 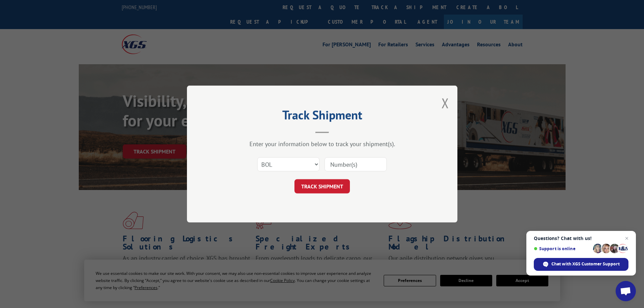 What do you see at coordinates (322, 144) in the screenshot?
I see `div: Enter your information below to track your shipment(s).` at bounding box center [322, 144].